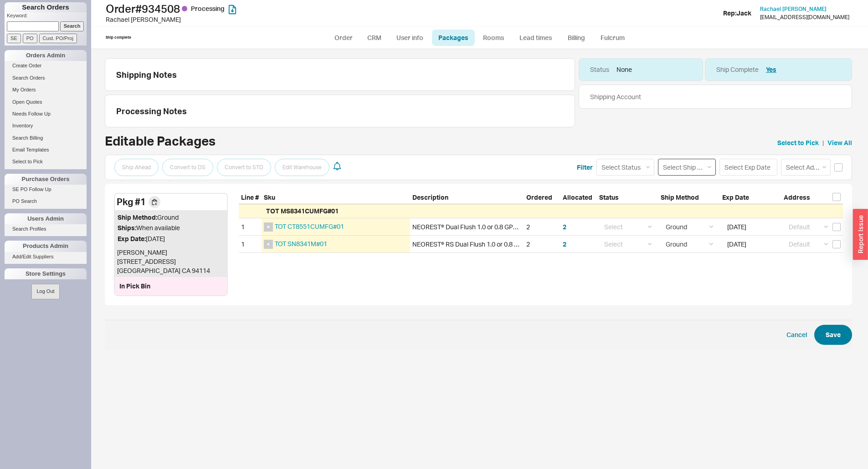  Describe the element at coordinates (542, 199) in the screenshot. I see `div: Ordered` at that location.